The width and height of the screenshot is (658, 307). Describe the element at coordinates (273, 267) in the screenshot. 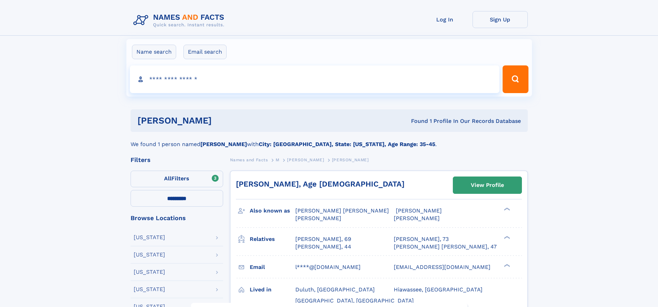

I see `h3: Email` at that location.